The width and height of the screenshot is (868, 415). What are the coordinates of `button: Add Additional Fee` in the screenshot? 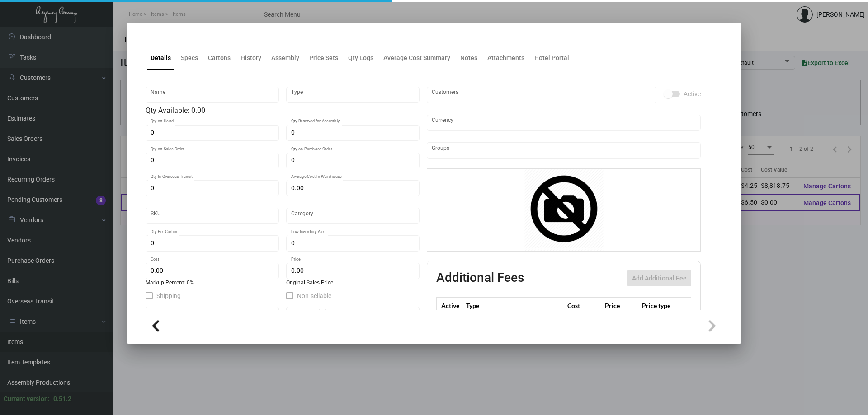 It's located at (659, 278).